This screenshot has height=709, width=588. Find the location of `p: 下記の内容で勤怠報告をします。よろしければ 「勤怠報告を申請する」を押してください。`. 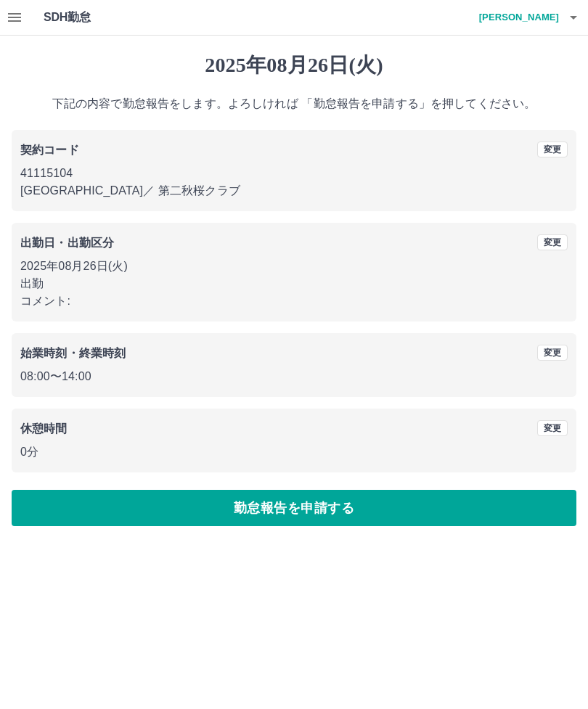

p: 下記の内容で勤怠報告をします。よろしければ 「勤怠報告を申請する」を押してください。 is located at coordinates (294, 104).